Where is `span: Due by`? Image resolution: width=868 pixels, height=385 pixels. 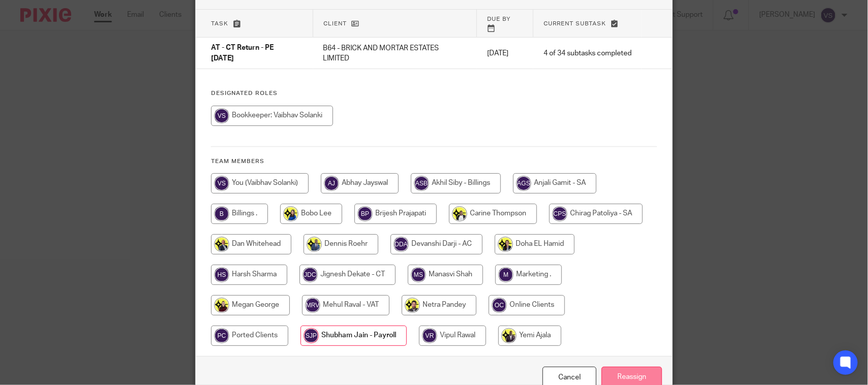
span: Due by is located at coordinates (499, 19).